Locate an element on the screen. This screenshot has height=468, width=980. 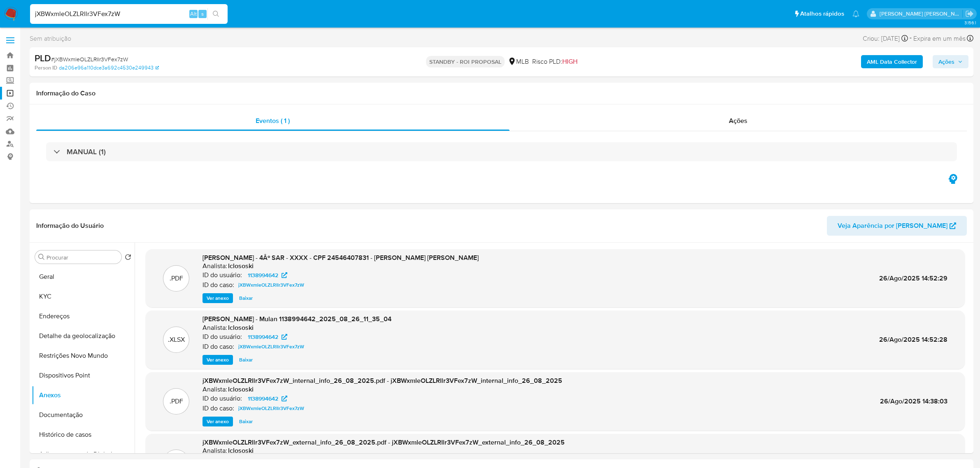
span: 26/Ago/2025 14:38:03 is located at coordinates (913, 401).